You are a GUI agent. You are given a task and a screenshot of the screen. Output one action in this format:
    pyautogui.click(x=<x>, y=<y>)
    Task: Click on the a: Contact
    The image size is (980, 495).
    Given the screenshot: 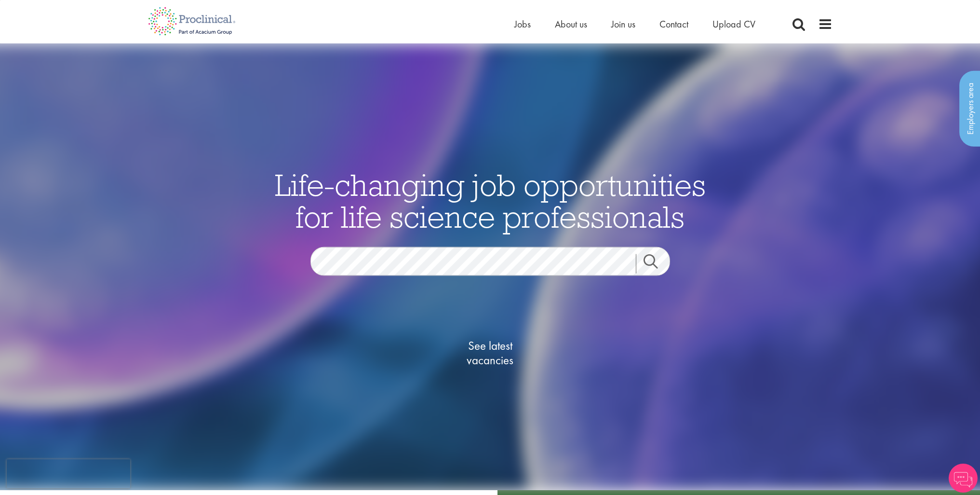 What is the action you would take?
    pyautogui.click(x=674, y=24)
    